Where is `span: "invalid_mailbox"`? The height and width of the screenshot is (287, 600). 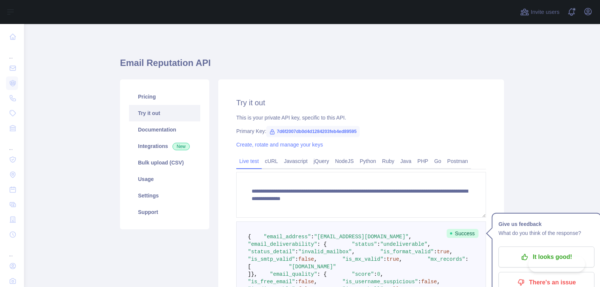
span: "invalid_mailbox" is located at coordinates (325, 252).